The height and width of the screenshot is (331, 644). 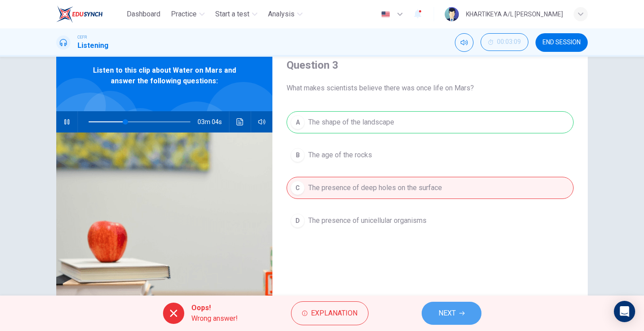 What do you see at coordinates (90, 14) in the screenshot?
I see `a: EduSynch logo` at bounding box center [90, 14].